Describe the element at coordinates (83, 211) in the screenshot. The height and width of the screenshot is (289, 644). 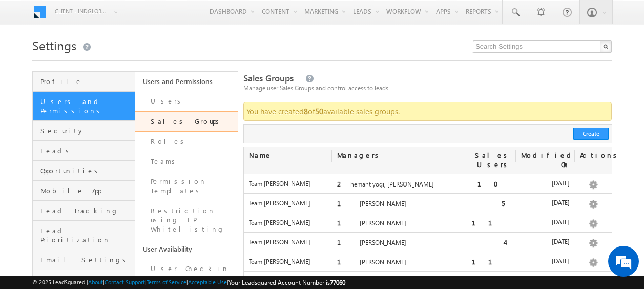
I see `a: Lead Tracking` at that location.